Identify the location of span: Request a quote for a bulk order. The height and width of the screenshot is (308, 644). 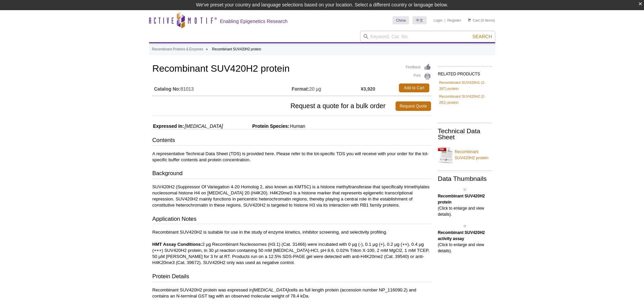
(274, 106).